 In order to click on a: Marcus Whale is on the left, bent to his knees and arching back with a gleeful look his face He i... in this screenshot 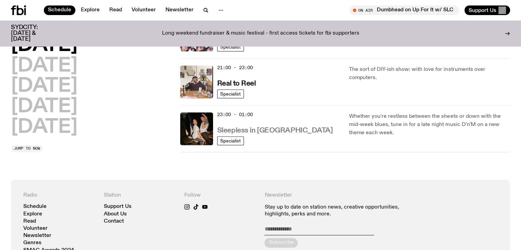, I will do `click(196, 129)`.